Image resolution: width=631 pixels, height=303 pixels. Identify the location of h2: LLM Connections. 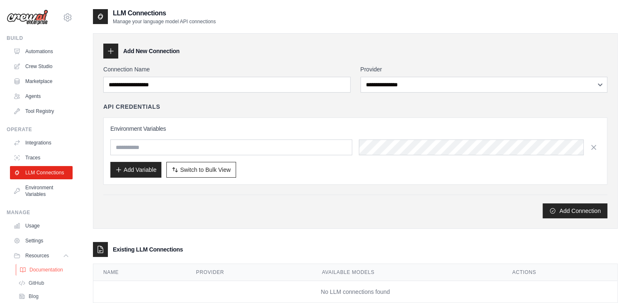
(164, 13).